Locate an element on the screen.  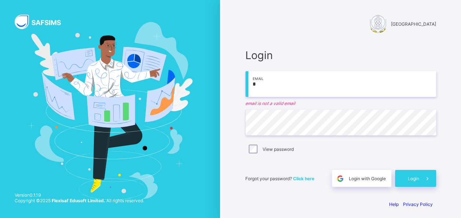
span: Forgot your password? is located at coordinates (280, 178).